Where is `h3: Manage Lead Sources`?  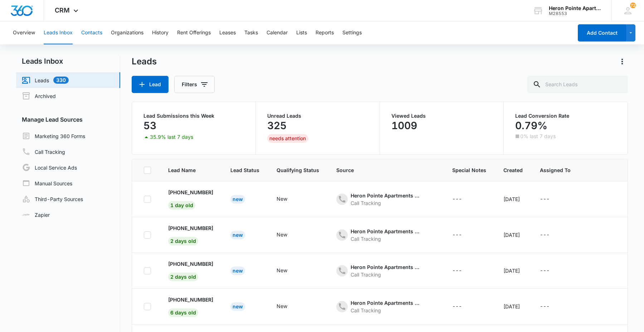
h3: Manage Lead Sources is located at coordinates (68, 120).